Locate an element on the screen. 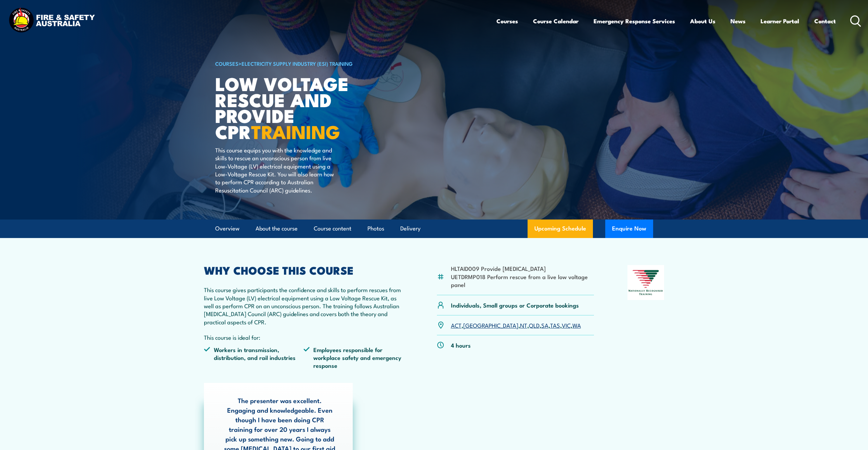 Image resolution: width=868 pixels, height=450 pixels. p: This course equips you with the knowledge and skills to rescue an unconscious person from live Lo... is located at coordinates (277, 170).